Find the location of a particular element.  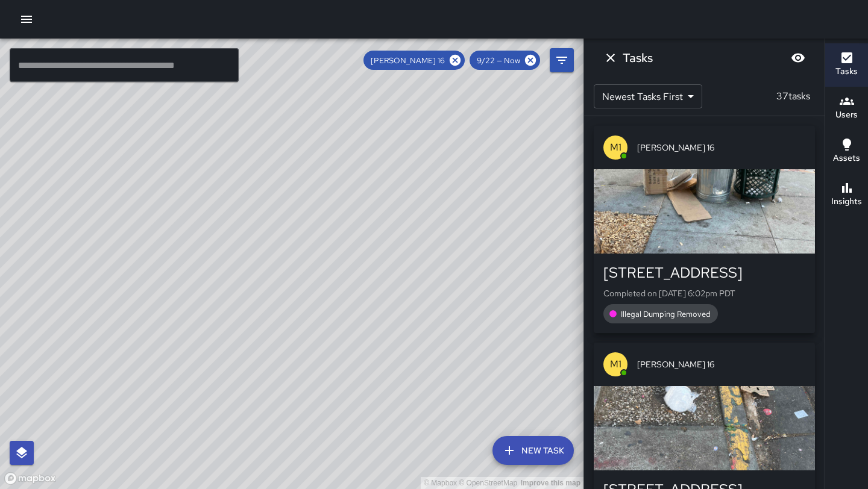

h6: Assets is located at coordinates (847, 159).